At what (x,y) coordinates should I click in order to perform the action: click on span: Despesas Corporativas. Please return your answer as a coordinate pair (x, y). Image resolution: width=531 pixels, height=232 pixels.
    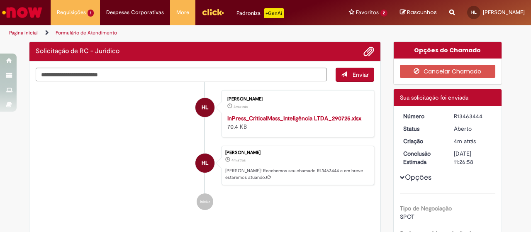
    Looking at the image, I should click on (135, 12).